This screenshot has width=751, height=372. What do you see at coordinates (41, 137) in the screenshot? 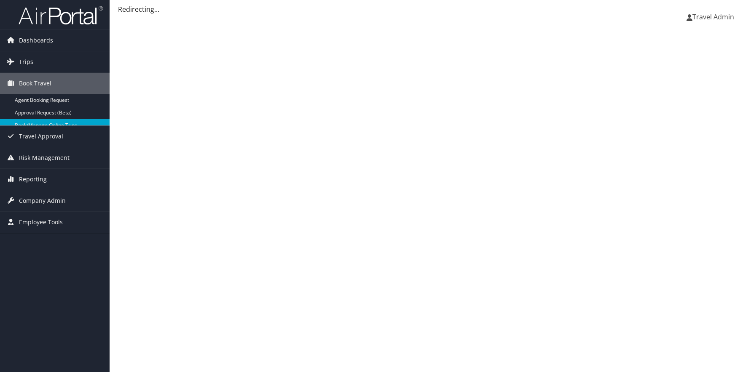
I see `span: Travel Approval` at bounding box center [41, 137].